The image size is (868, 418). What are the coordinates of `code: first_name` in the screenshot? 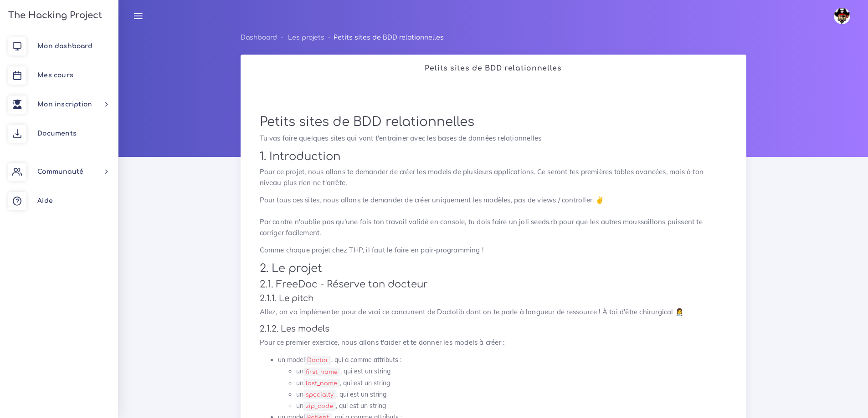 It's located at (322, 372).